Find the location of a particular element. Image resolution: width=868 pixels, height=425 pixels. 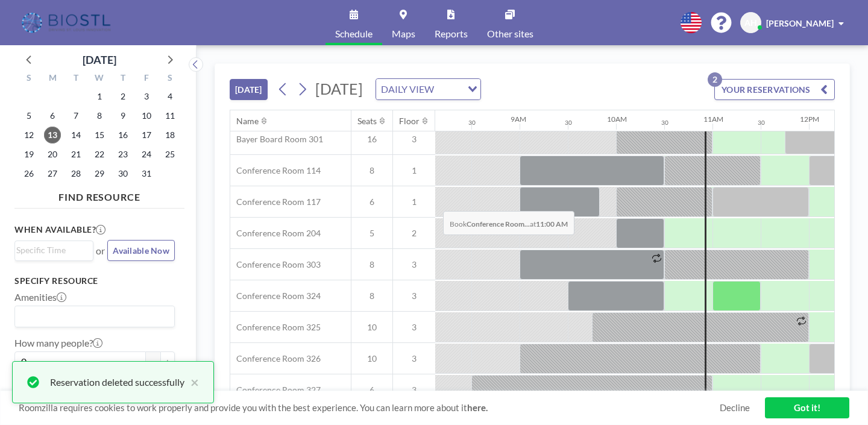

a: Got it! is located at coordinates (807, 408).